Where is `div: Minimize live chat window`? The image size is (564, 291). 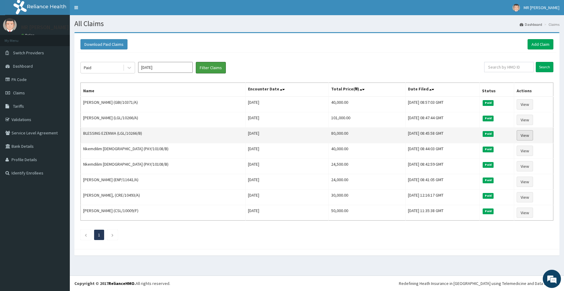
div: Minimize live chat window is located at coordinates (107, 10).